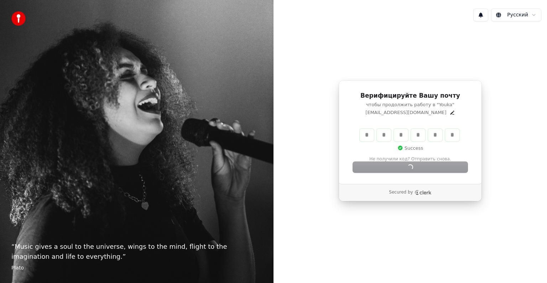 Image resolution: width=547 pixels, height=283 pixels. What do you see at coordinates (19, 19) in the screenshot?
I see `img: youka` at bounding box center [19, 19].